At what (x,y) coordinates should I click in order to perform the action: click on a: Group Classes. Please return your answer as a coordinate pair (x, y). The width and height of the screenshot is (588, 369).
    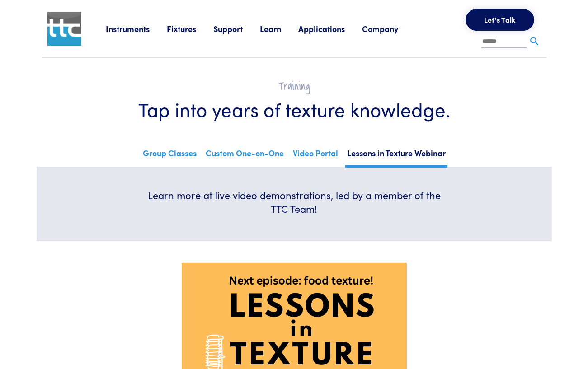
    Looking at the image, I should click on (170, 156).